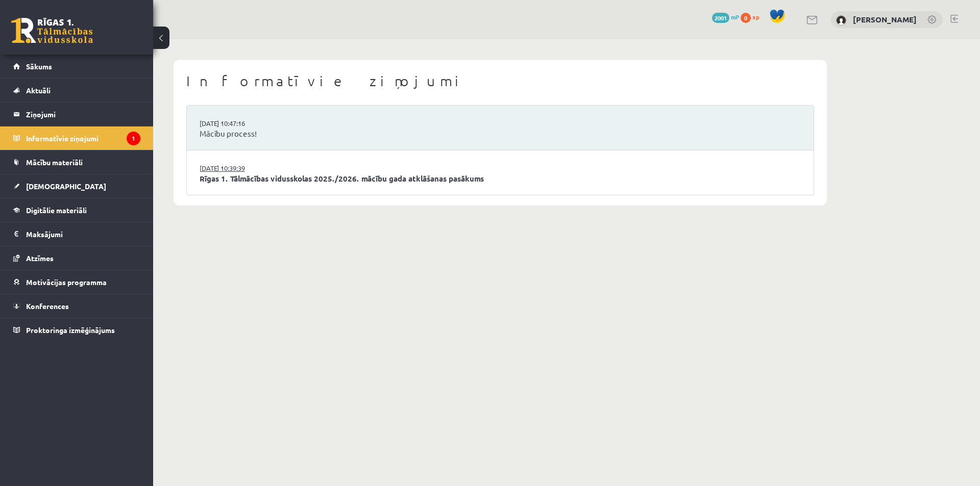 Image resolution: width=980 pixels, height=486 pixels. Describe the element at coordinates (746, 17) in the screenshot. I see `span: 0` at that location.